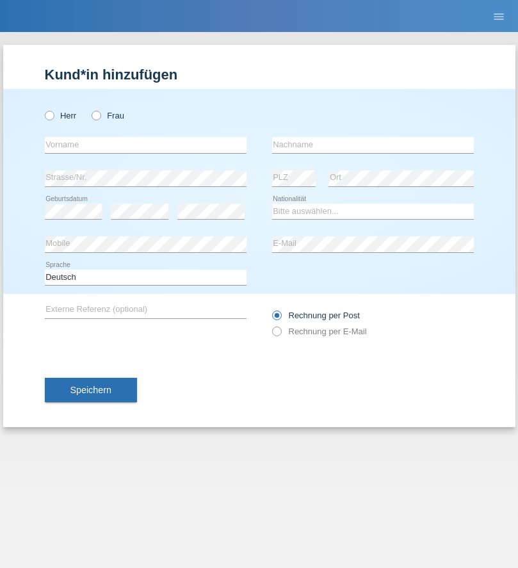 Image resolution: width=518 pixels, height=568 pixels. Describe the element at coordinates (276, 318) in the screenshot. I see `input: Rechnung per Post` at that location.